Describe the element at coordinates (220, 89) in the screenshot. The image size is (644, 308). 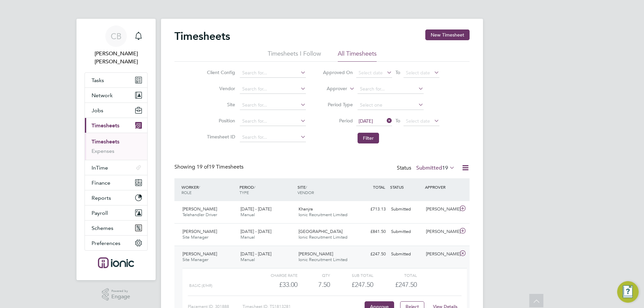
I see `label: Vendor` at that location.